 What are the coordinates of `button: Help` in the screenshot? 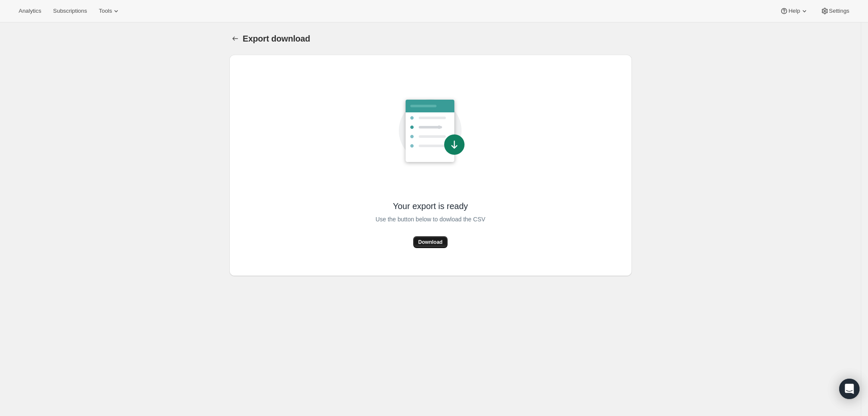 It's located at (794, 11).